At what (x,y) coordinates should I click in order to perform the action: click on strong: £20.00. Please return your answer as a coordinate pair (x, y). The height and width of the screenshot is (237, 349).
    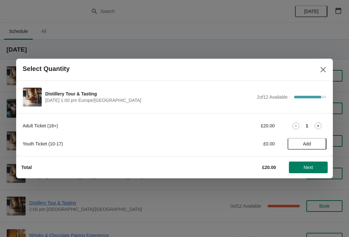
    Looking at the image, I should click on (269, 168).